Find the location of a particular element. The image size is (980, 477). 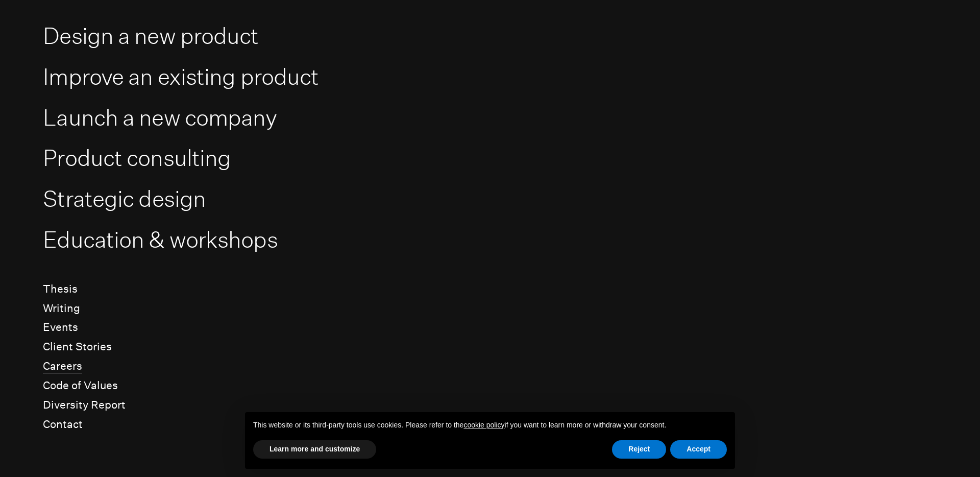

a: Diversity Report is located at coordinates (84, 404).